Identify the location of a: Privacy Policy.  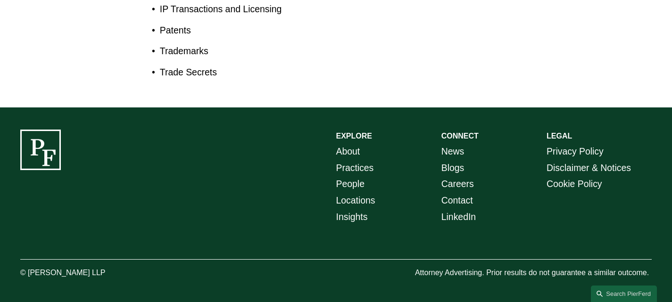
(574, 151).